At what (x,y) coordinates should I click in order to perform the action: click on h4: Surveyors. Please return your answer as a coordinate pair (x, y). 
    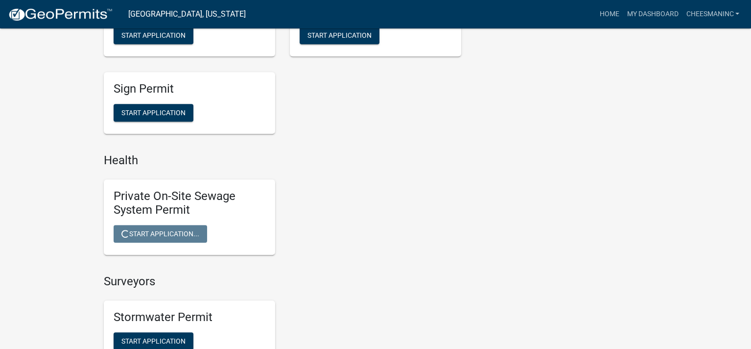
    Looking at the image, I should click on (283, 281).